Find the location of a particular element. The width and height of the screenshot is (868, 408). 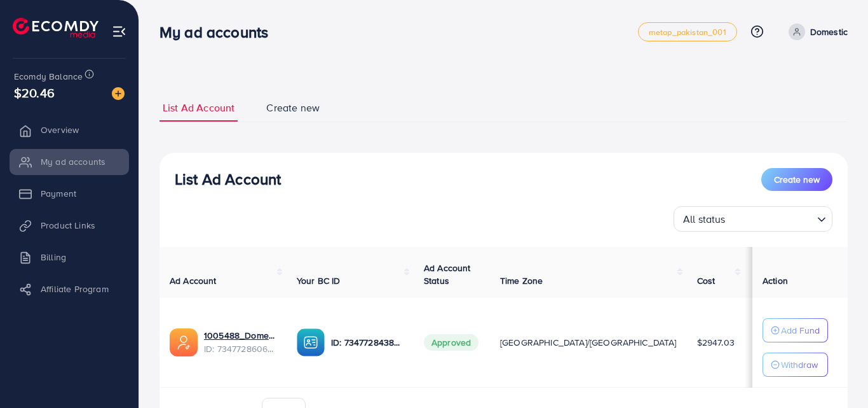

p: Withdraw is located at coordinates (799, 364).